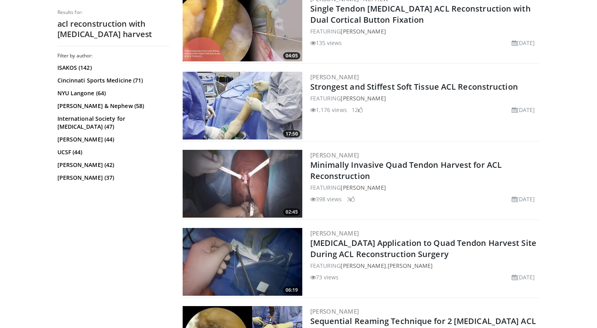  What do you see at coordinates (112, 81) in the screenshot?
I see `a: Cincinnati Sports Medicine (71)` at bounding box center [112, 81].